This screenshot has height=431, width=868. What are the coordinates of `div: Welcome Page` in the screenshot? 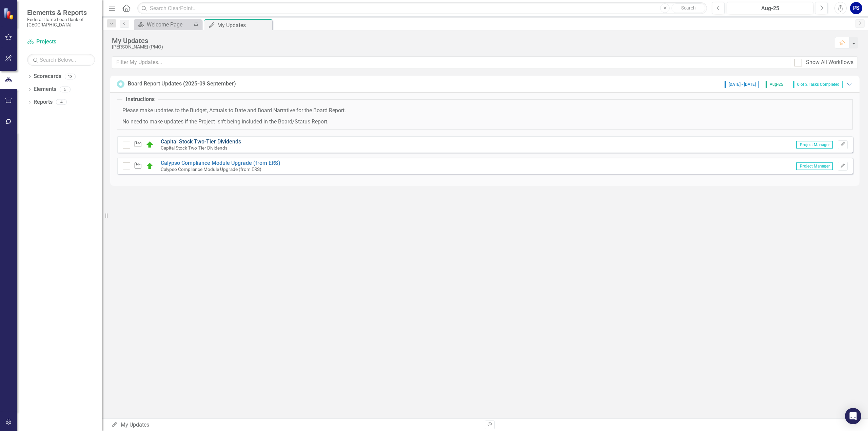 It's located at (169, 24).